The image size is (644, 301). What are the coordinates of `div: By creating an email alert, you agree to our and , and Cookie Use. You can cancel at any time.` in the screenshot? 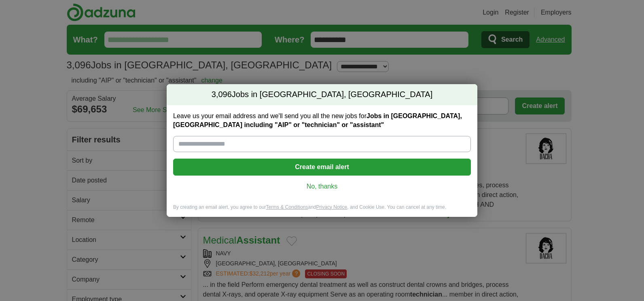 It's located at (322, 210).